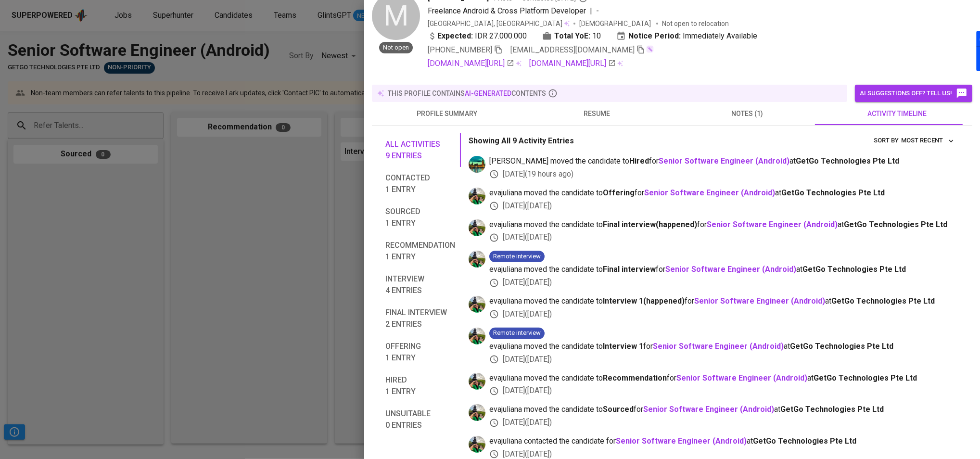  I want to click on b: Offering, so click(619, 192).